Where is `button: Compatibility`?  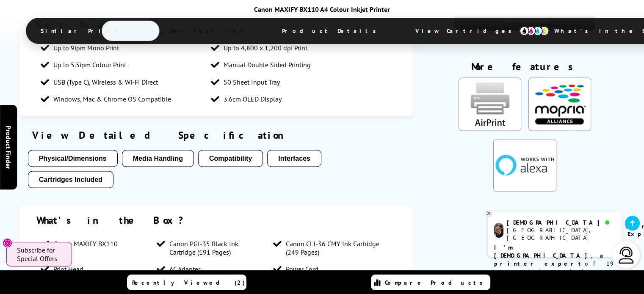 button: Compatibility is located at coordinates (230, 158).